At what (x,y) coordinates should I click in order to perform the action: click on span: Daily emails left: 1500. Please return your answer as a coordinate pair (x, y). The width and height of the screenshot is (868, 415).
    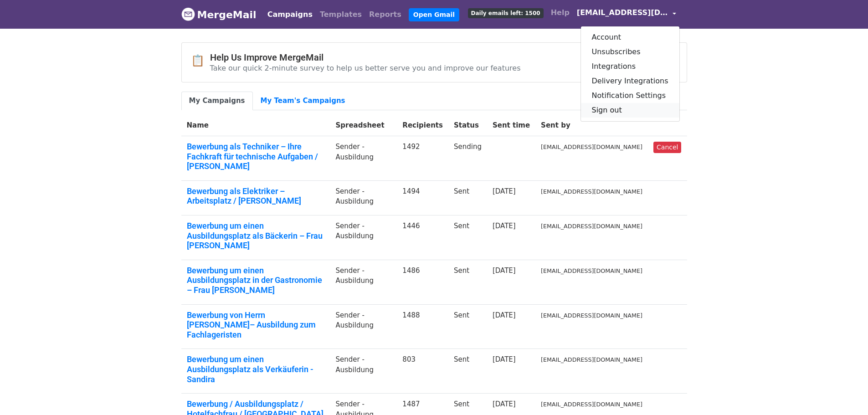
    Looking at the image, I should click on (506, 13).